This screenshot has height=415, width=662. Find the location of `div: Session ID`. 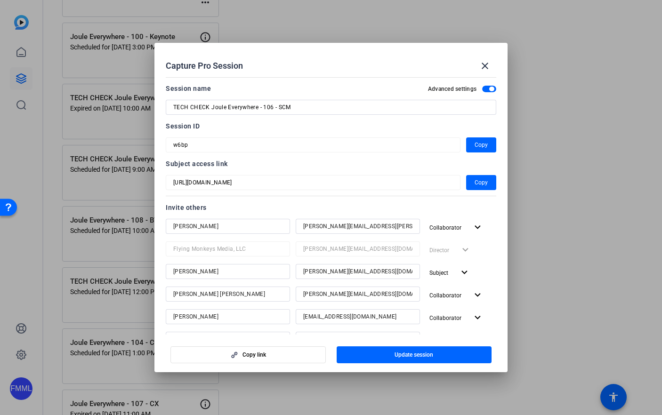

div: Session ID is located at coordinates (331, 126).